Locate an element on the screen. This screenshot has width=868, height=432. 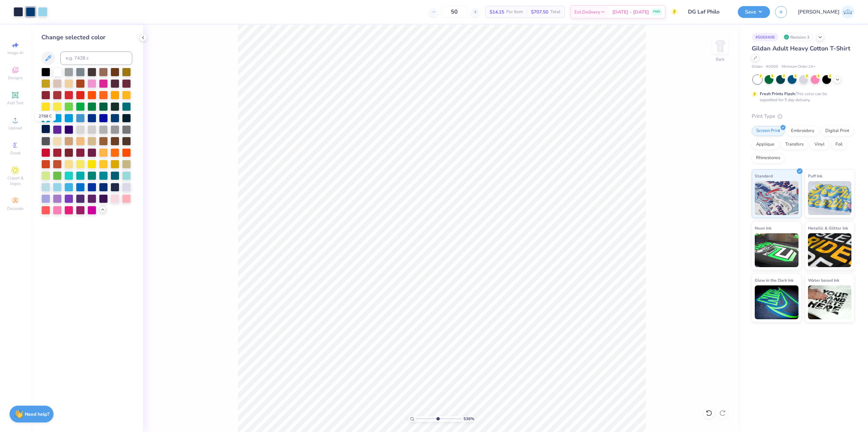
img: Neon Ink is located at coordinates (777, 251).